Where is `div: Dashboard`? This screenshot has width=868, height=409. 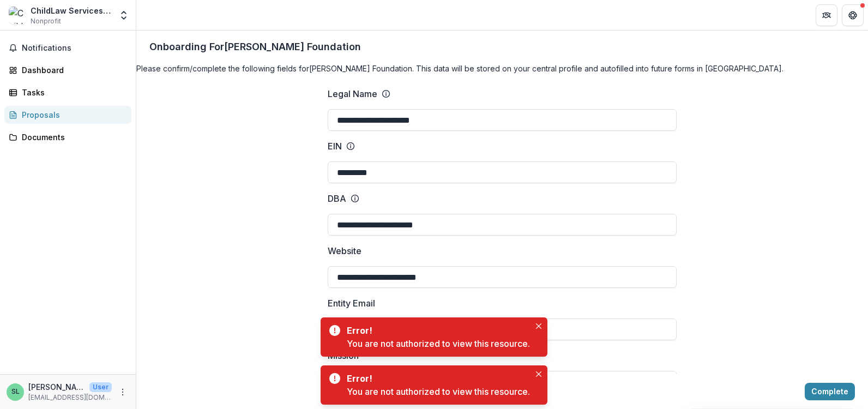
div: Dashboard is located at coordinates (72, 70).